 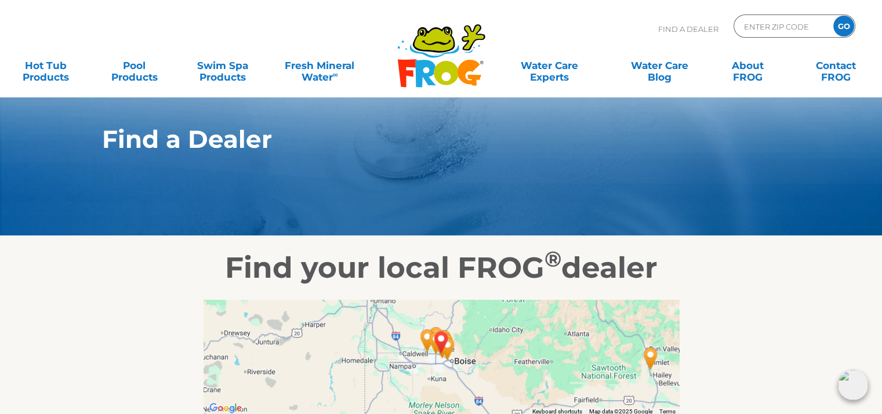 I want to click on div: Family Pool & Spa - Eagle - 3 miles away., so click(x=436, y=338).